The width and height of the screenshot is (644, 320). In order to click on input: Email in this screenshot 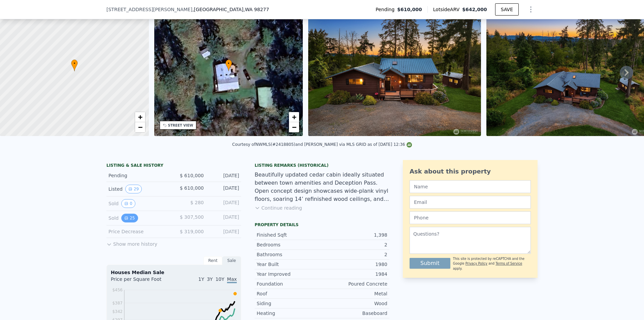, I will do `click(470, 202)`.